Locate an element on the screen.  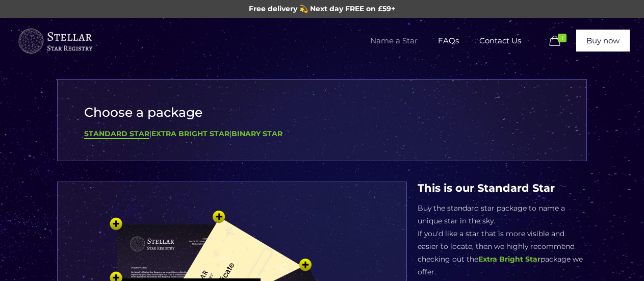
span: Contact Us is located at coordinates (501, 41).